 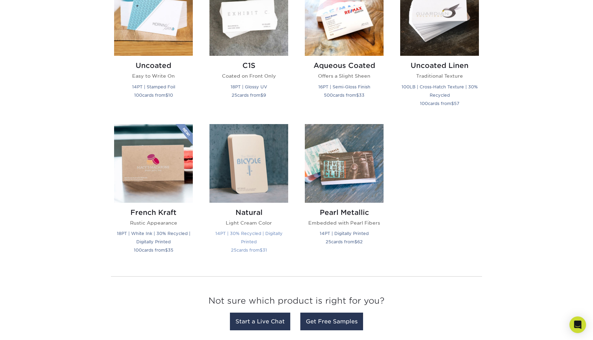 What do you see at coordinates (249, 213) in the screenshot?
I see `h2: Natural` at bounding box center [249, 213].